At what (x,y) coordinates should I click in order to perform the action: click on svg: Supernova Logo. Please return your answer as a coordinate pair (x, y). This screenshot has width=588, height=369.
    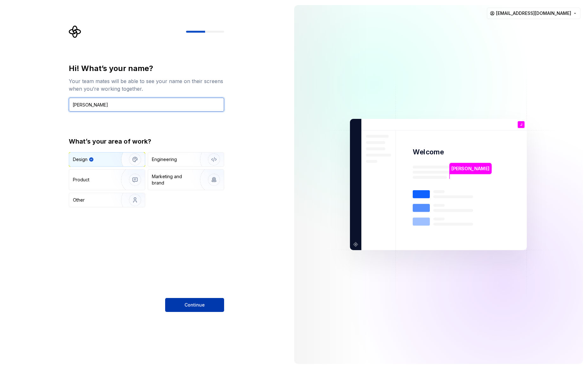
    Looking at the image, I should click on (75, 32).